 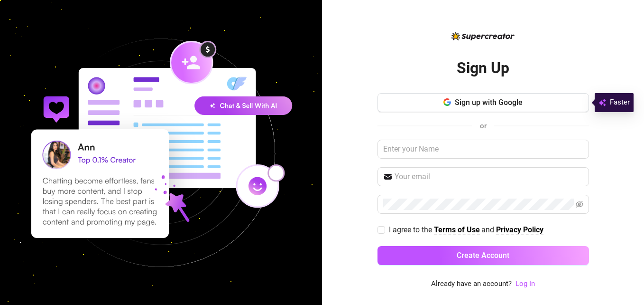 What do you see at coordinates (472, 284) in the screenshot?
I see `span: Already have an account?` at bounding box center [472, 284].